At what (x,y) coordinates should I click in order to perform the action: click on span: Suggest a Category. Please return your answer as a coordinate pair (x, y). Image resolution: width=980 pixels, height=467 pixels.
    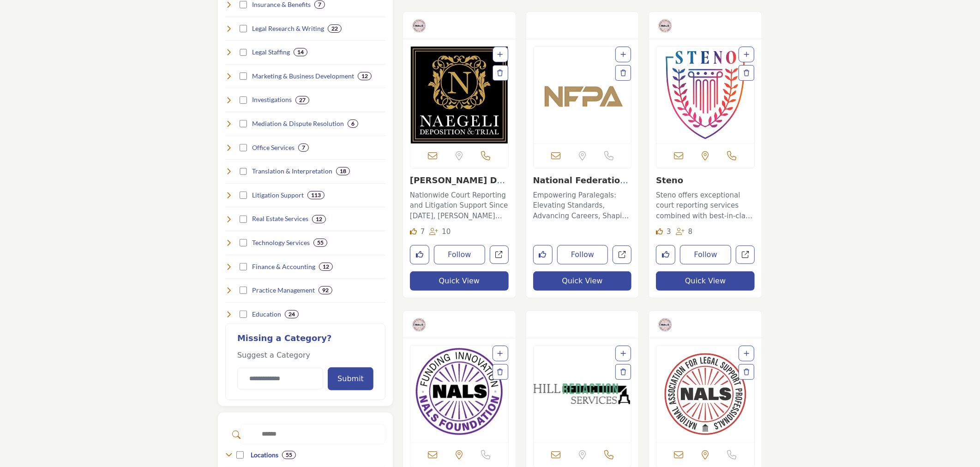
    Looking at the image, I should click on (274, 355).